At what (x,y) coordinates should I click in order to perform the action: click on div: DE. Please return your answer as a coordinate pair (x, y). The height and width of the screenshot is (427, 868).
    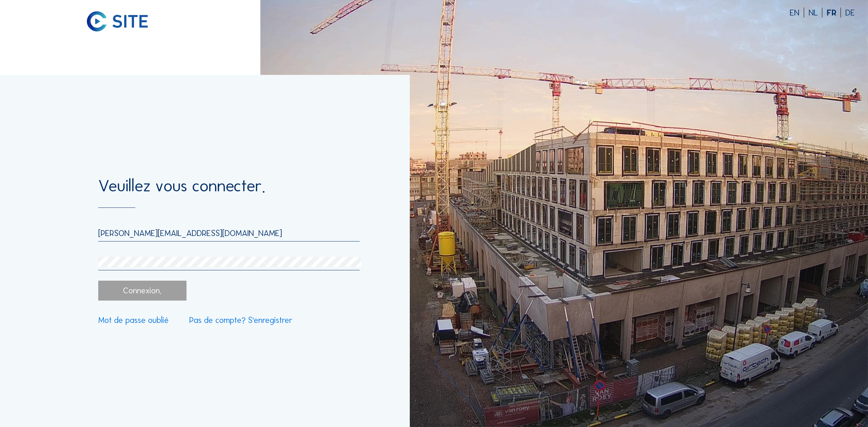
    Looking at the image, I should click on (850, 13).